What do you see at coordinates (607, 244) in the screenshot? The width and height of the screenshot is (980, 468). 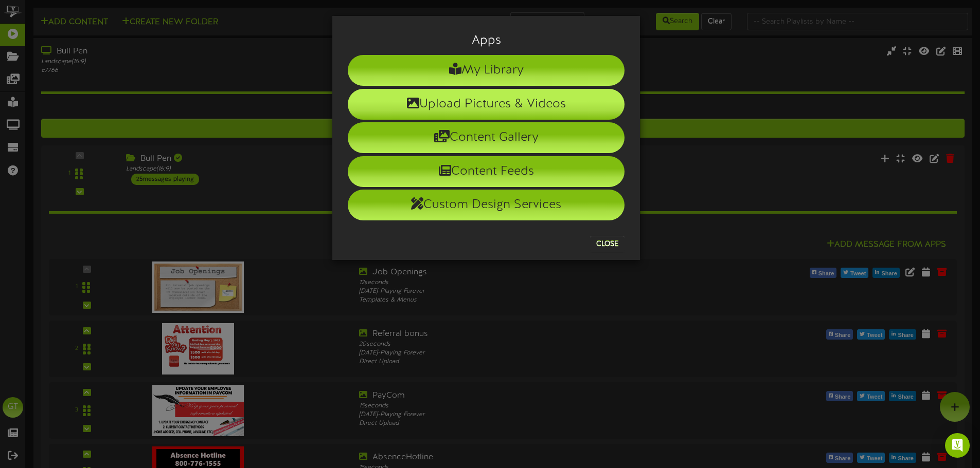 I see `button: Close` at bounding box center [607, 244].